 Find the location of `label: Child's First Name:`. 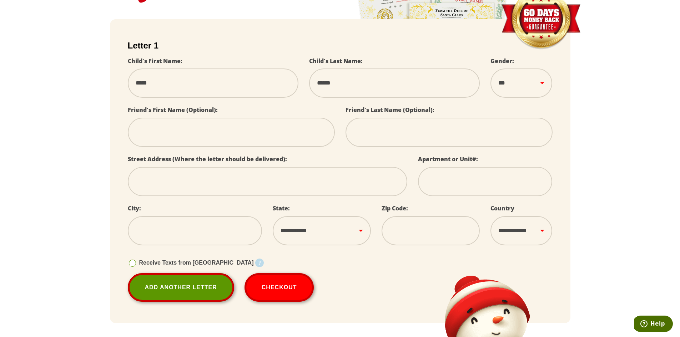

label: Child's First Name: is located at coordinates (155, 61).